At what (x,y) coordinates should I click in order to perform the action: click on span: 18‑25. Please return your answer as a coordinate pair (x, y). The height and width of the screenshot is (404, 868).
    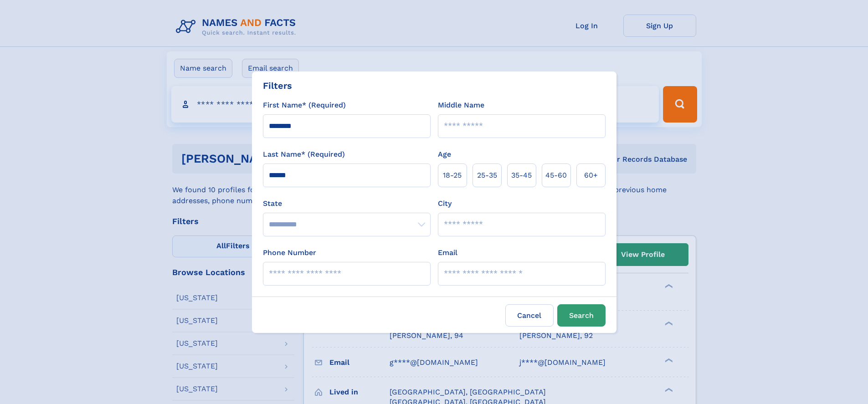
    Looking at the image, I should click on (452, 175).